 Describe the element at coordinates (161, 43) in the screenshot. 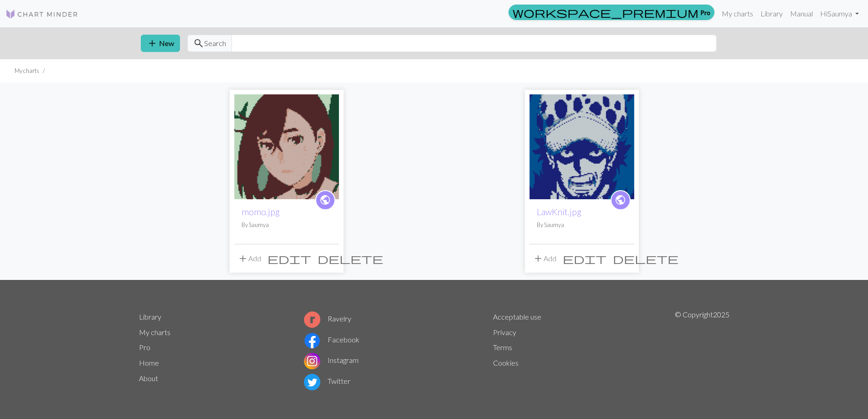

I see `button: New` at that location.